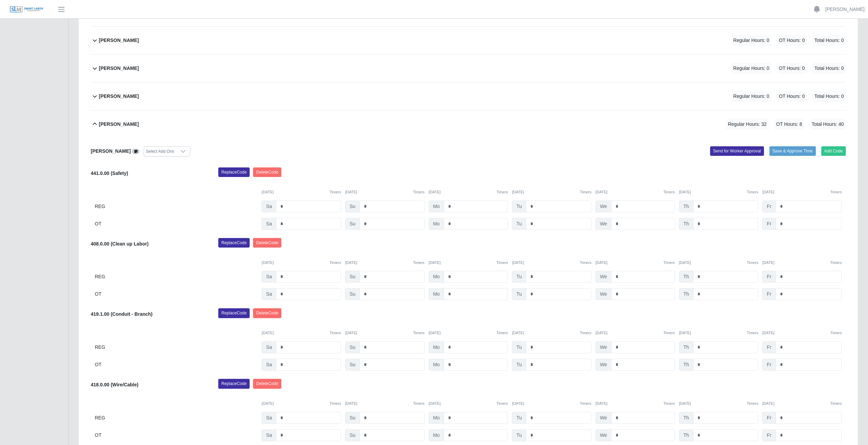  What do you see at coordinates (833, 151) in the screenshot?
I see `button: Add Code` at bounding box center [833, 151].